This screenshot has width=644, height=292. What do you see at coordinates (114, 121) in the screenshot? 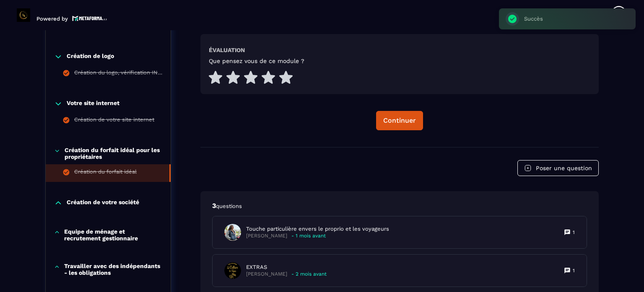
I see `div: Création de votre site internet` at bounding box center [114, 121].